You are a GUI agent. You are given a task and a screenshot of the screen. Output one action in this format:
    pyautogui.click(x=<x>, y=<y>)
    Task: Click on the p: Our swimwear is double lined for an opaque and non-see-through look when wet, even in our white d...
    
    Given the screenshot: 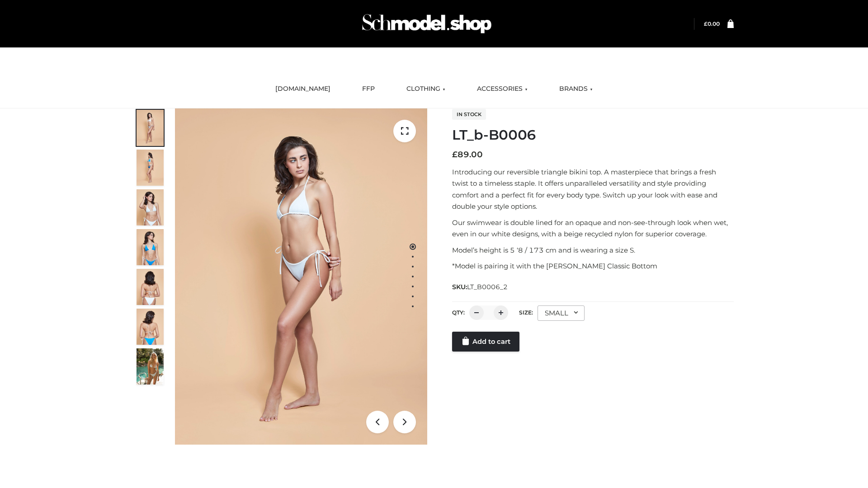 What is the action you would take?
    pyautogui.click(x=593, y=228)
    